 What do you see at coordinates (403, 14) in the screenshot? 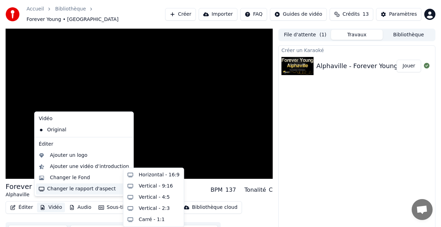
I see `div: Paramètres` at bounding box center [403, 14].